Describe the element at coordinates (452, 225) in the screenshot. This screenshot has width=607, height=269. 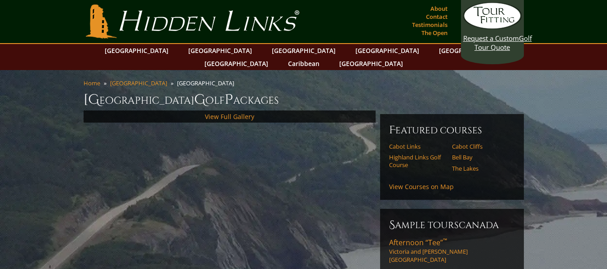
I see `h6: Sample ToursCanada` at that location.